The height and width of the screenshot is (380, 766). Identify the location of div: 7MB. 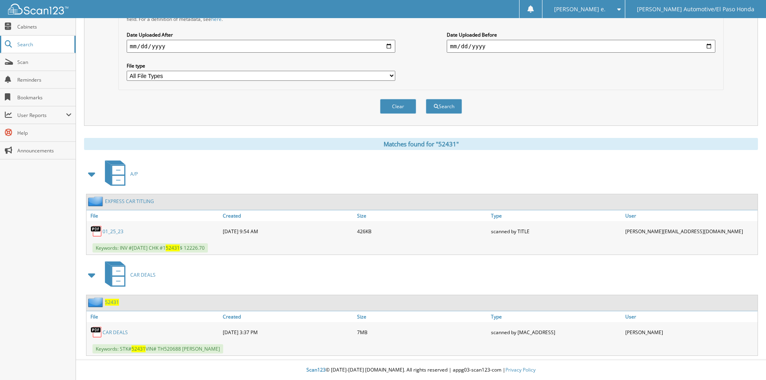
(422, 332).